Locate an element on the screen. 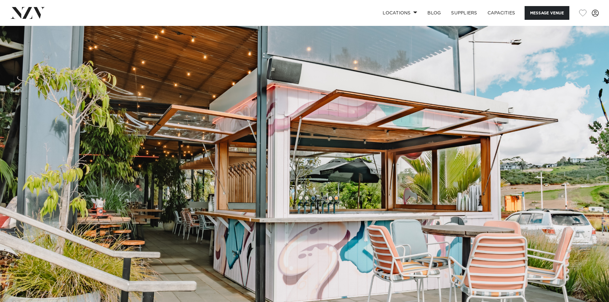  img: nzv-logo.png is located at coordinates (27, 13).